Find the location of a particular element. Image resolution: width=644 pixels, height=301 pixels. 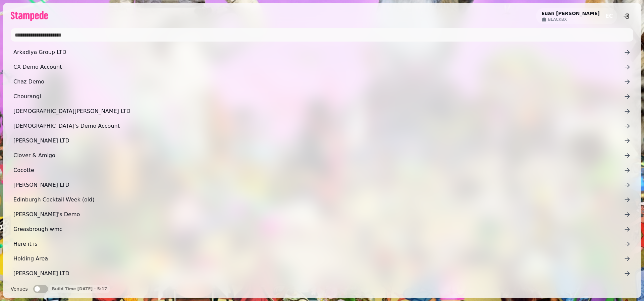

span: Clover & Amigo is located at coordinates (319, 155).